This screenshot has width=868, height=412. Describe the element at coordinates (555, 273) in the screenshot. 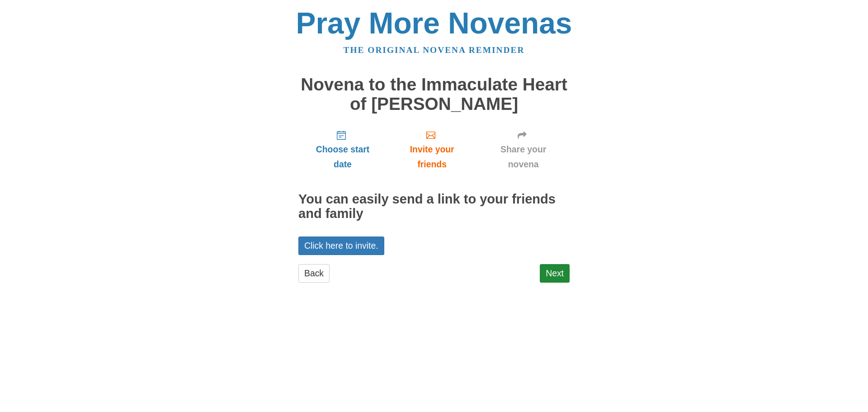

I see `a: Next` at that location.